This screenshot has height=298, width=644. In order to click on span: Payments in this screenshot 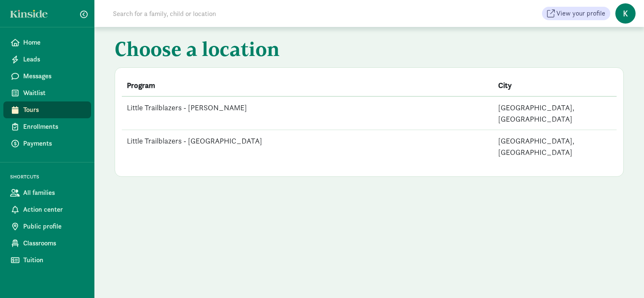, I will do `click(54, 144)`.